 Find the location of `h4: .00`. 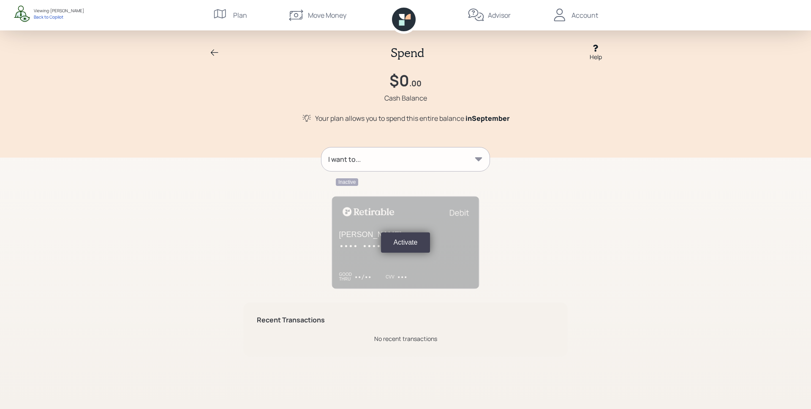

h4: .00 is located at coordinates (415, 84).